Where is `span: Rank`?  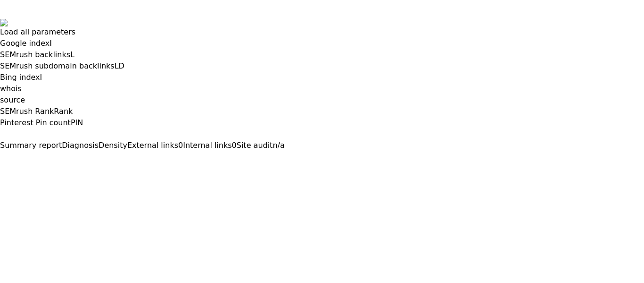
span: Rank is located at coordinates (63, 111).